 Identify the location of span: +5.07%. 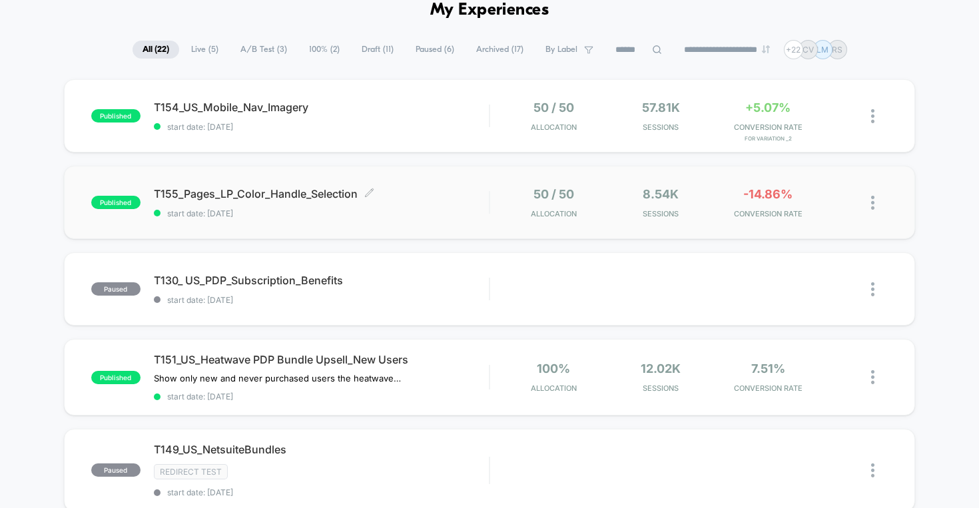
(768, 107).